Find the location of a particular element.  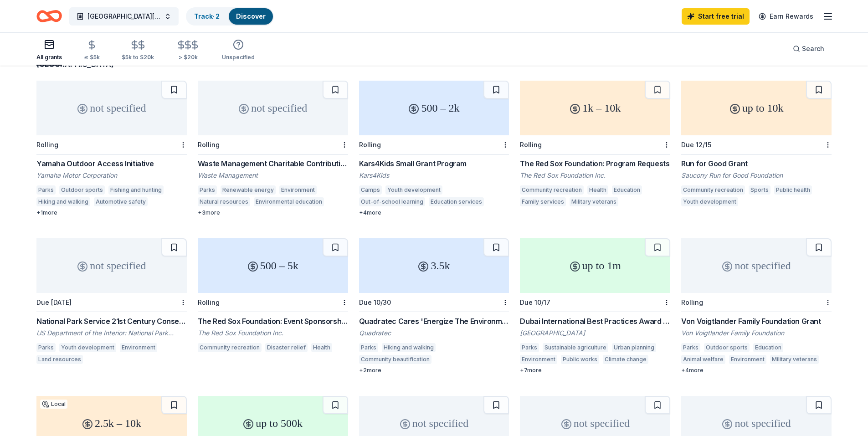

div: Local is located at coordinates (54, 404).